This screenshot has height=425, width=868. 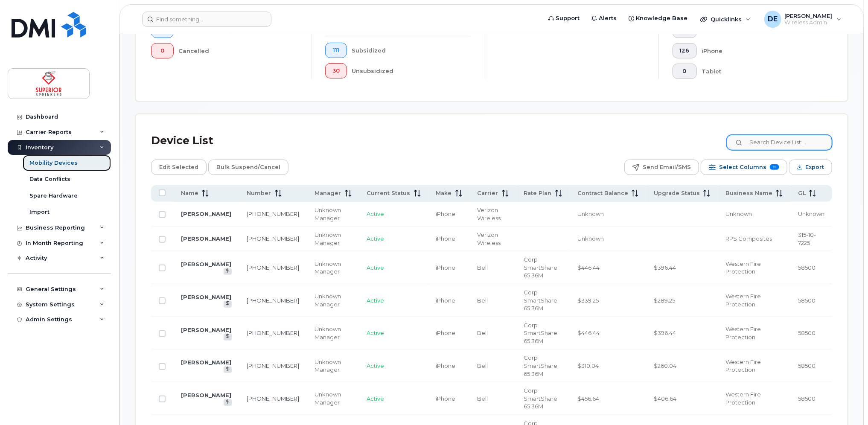 What do you see at coordinates (742, 167) in the screenshot?
I see `span: Select Columns` at bounding box center [742, 167].